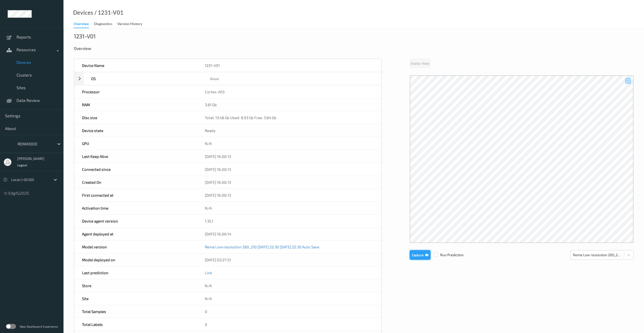 This screenshot has height=333, width=644. Describe the element at coordinates (136, 182) in the screenshot. I see `div: Created On` at that location.